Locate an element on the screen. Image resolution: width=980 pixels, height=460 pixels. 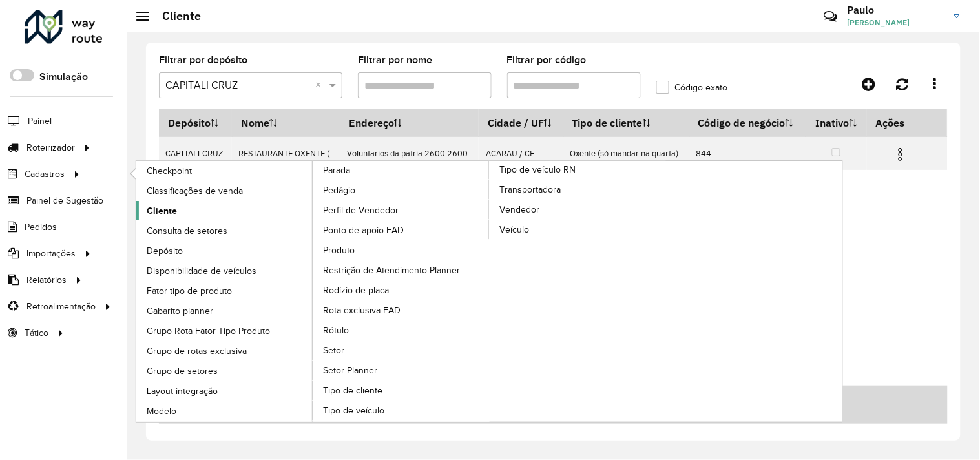
h3: Paulo is located at coordinates (896, 10).